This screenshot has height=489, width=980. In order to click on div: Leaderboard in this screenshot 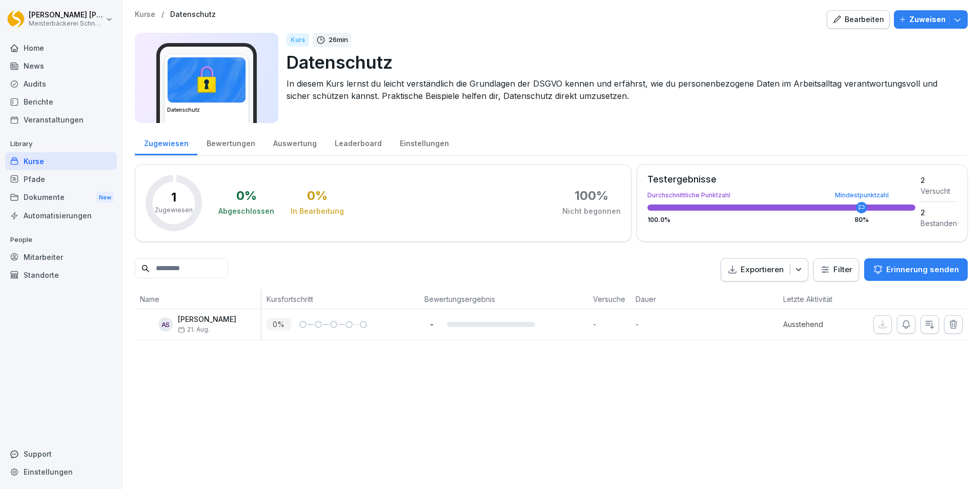, I will do `click(358, 142)`.